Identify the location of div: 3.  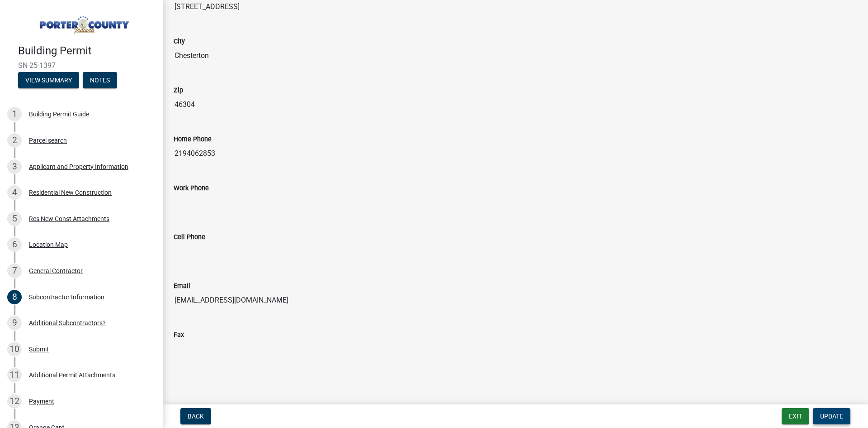
(15, 166).